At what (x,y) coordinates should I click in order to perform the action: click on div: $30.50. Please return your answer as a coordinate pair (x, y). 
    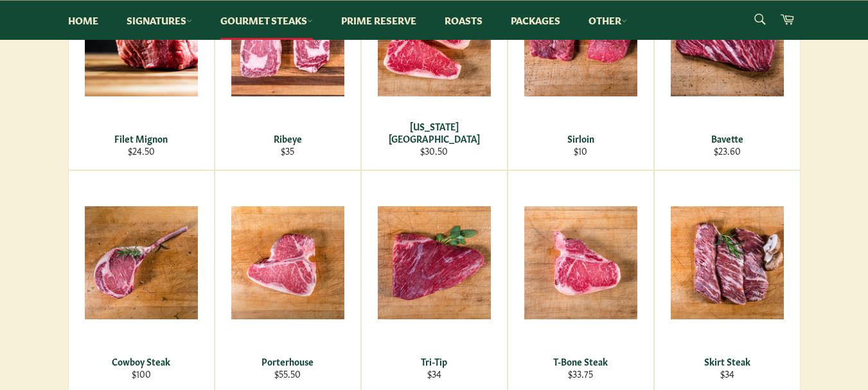
    Looking at the image, I should click on (434, 150).